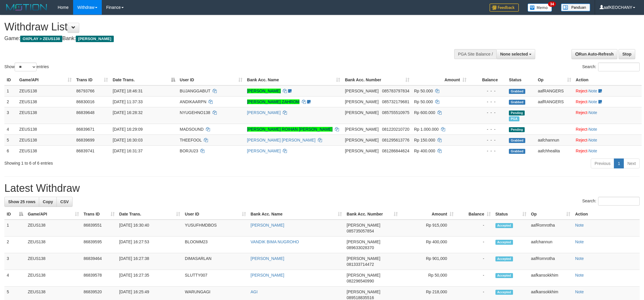 The width and height of the screenshot is (644, 300). What do you see at coordinates (275, 242) in the screenshot?
I see `a: VANDIK BIMA NUGROHO` at bounding box center [275, 242].